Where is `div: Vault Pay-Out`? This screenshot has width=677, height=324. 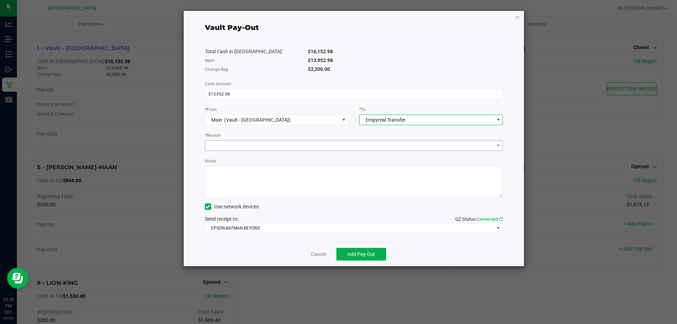 div: Vault Pay-Out is located at coordinates (232, 27).